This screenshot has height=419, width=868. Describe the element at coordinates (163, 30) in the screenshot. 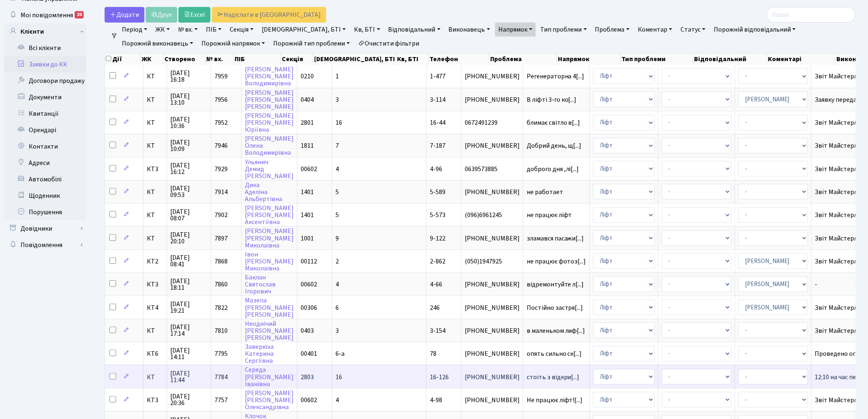

I see `a: ЖК` at that location.